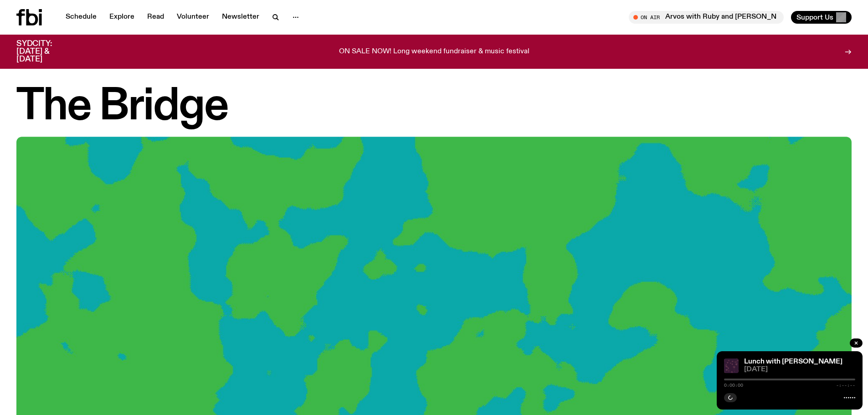 The width and height of the screenshot is (868, 415). Describe the element at coordinates (193, 17) in the screenshot. I see `a: Volunteer` at that location.